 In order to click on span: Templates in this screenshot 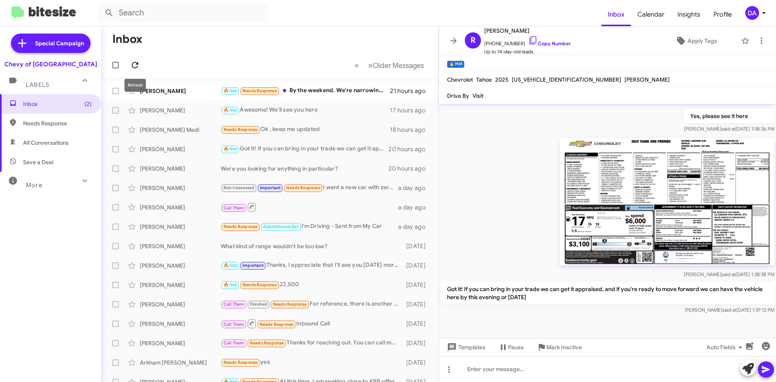, I will do `click(465, 347)`.